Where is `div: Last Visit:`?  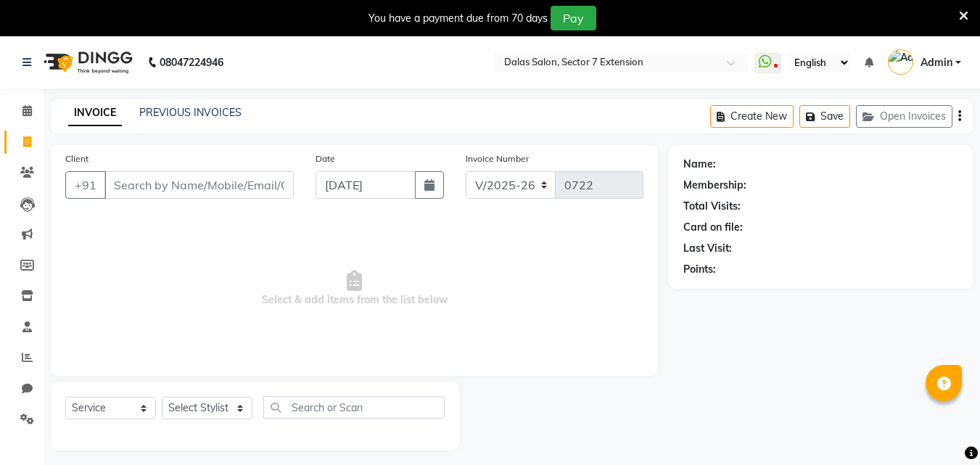
div: Last Visit: is located at coordinates (707, 249).